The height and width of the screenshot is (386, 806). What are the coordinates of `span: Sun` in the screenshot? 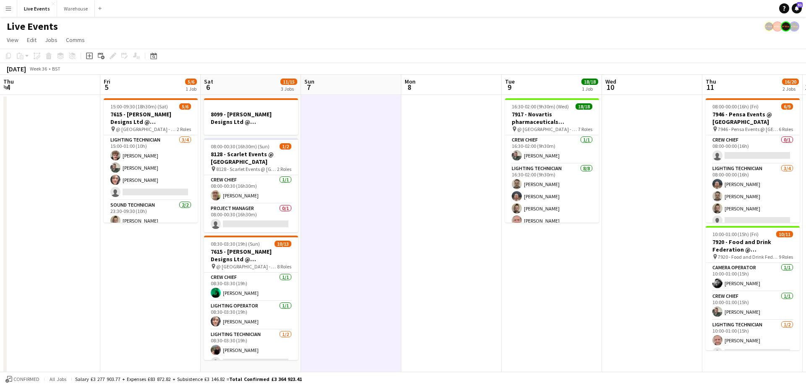 It's located at (309, 81).